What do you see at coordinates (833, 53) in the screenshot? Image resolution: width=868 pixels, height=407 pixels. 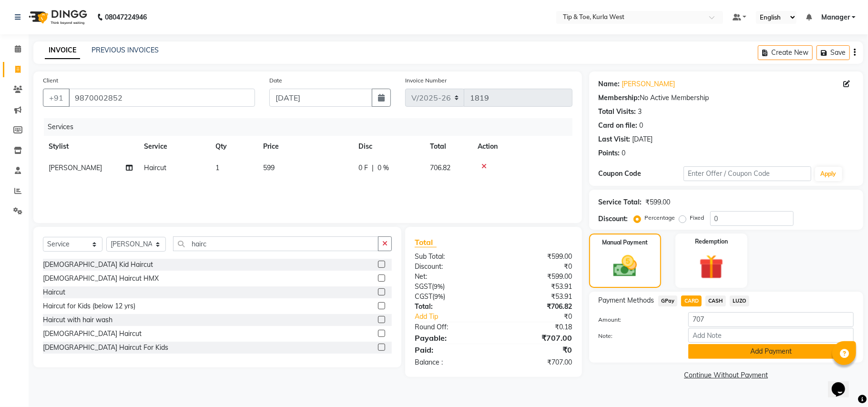 I see `button: Save` at bounding box center [833, 53].